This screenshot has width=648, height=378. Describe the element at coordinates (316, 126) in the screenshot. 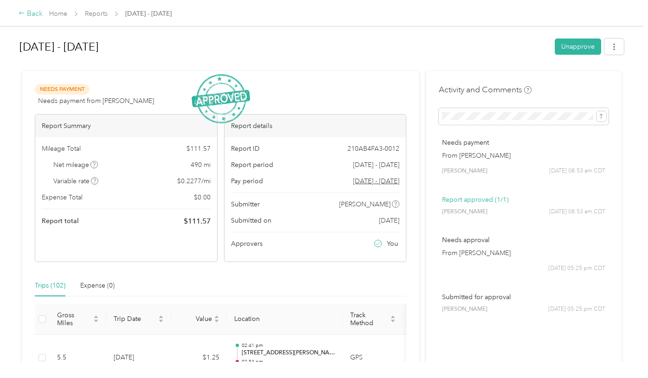

I see `div: Report details` at that location.